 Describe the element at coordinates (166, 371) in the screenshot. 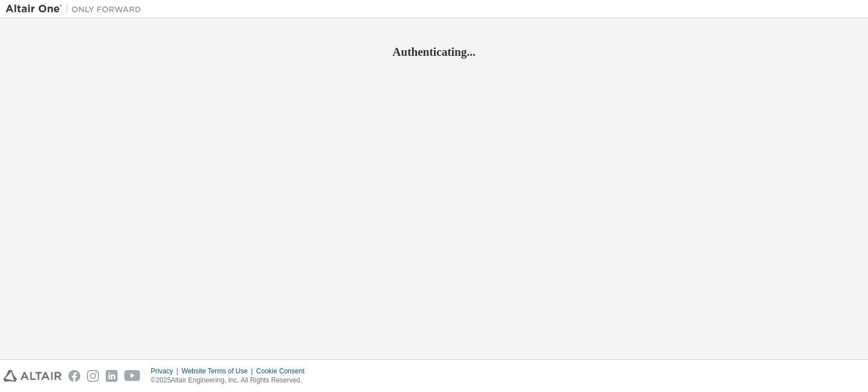

I see `div: Privacy` at that location.